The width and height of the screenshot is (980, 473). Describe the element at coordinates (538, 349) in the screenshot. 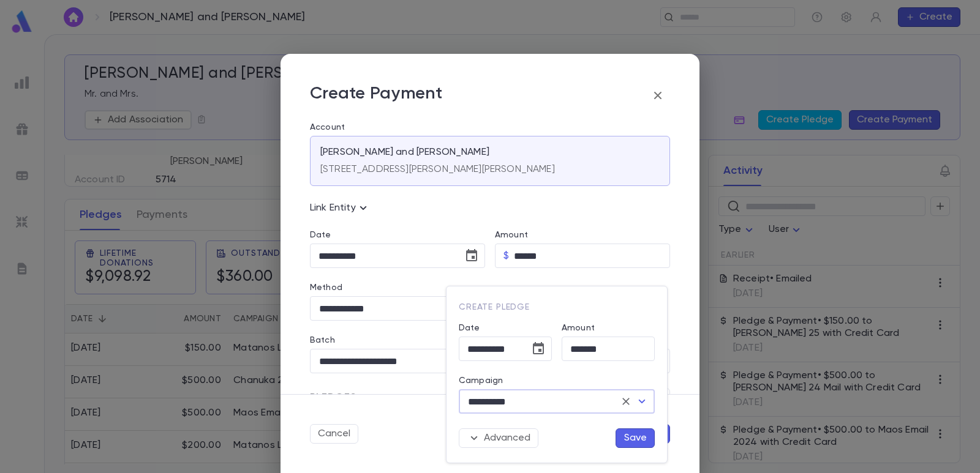

I see `button: Choose date, selected date is Sep 11, 2025` at that location.